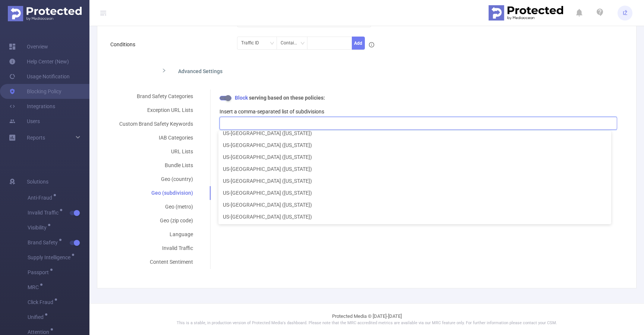 This screenshot has width=644, height=335. I want to click on b: serving based on these policies:, so click(287, 97).